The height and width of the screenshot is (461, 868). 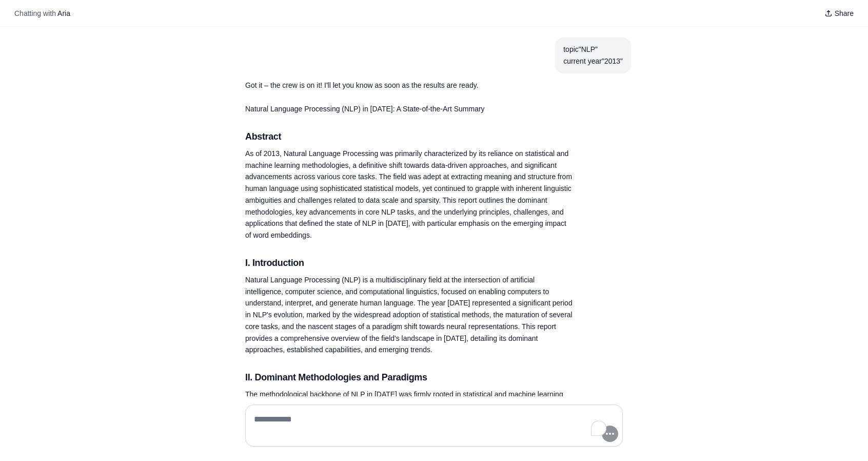 What do you see at coordinates (410, 315) in the screenshot?
I see `p: Natural Language Processing (NLP) is a multidisciplinary field at the intersection of artificial ...` at bounding box center [410, 315].